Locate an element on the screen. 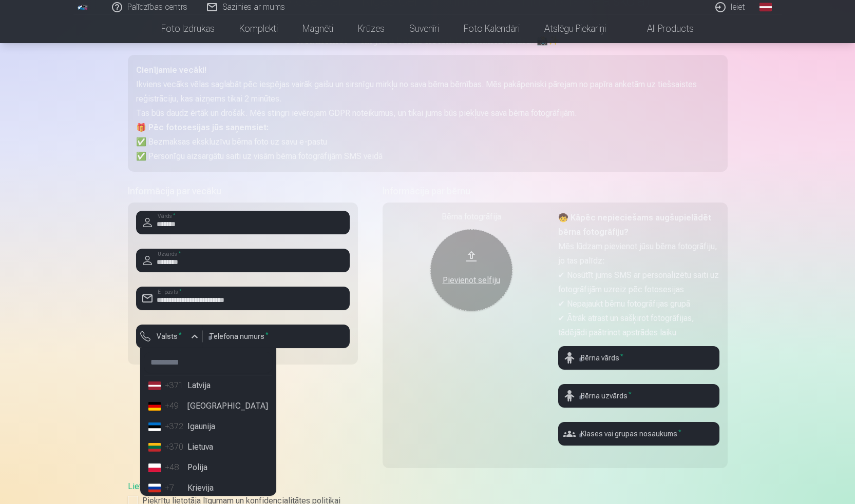  strong: 🧒 Kāpēc nepieciešams augšupielādēt bērna fotogrāfiju? is located at coordinates (634, 225).